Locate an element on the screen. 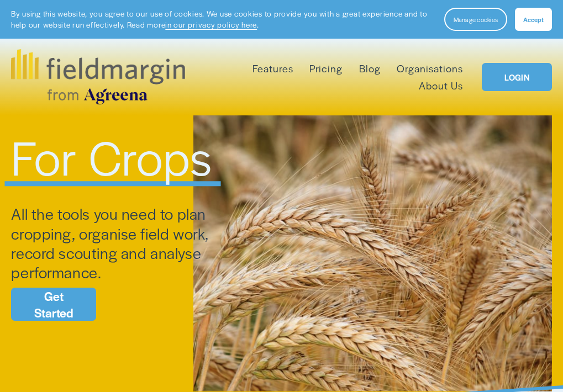 Image resolution: width=563 pixels, height=392 pixels. span: Features is located at coordinates (273, 68).